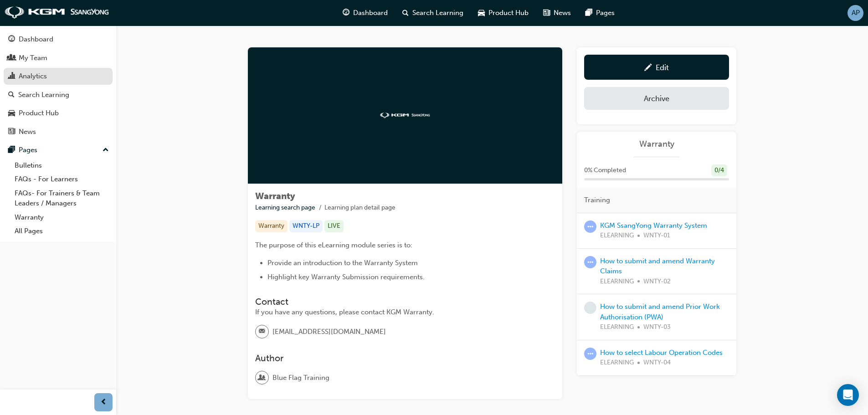 This screenshot has height=415, width=868. I want to click on a: How to submit and amend Warranty Claims, so click(657, 266).